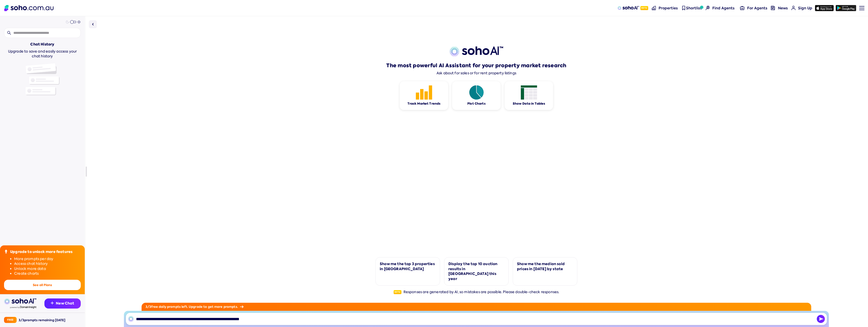  Describe the element at coordinates (93, 24) in the screenshot. I see `img: Sidebar toggle icon` at that location.